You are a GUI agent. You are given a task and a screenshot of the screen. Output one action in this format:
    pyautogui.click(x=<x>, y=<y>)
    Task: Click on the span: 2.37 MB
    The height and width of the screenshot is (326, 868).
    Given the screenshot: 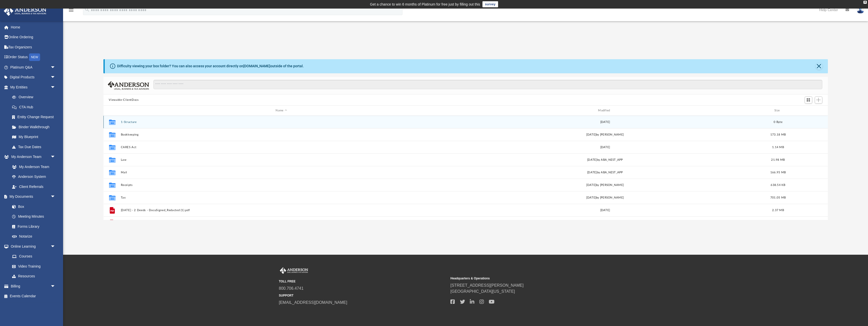 What is the action you would take?
    pyautogui.click(x=778, y=210)
    